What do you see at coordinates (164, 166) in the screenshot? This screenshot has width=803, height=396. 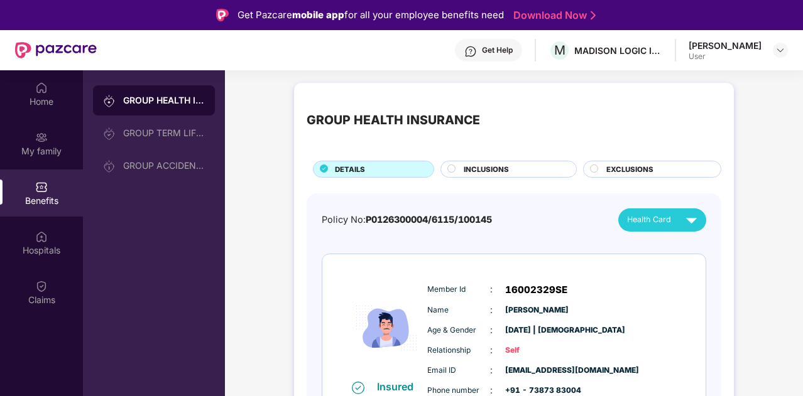 I see `div: GROUP ACCIDENTAL INSURANCE` at bounding box center [164, 166].